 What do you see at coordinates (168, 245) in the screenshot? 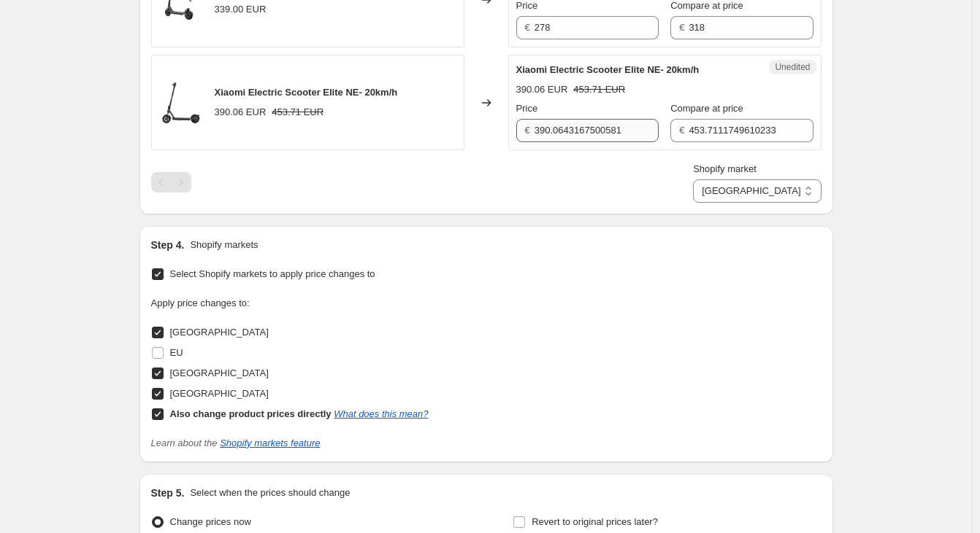
I see `h2: Step 4.` at bounding box center [168, 245].